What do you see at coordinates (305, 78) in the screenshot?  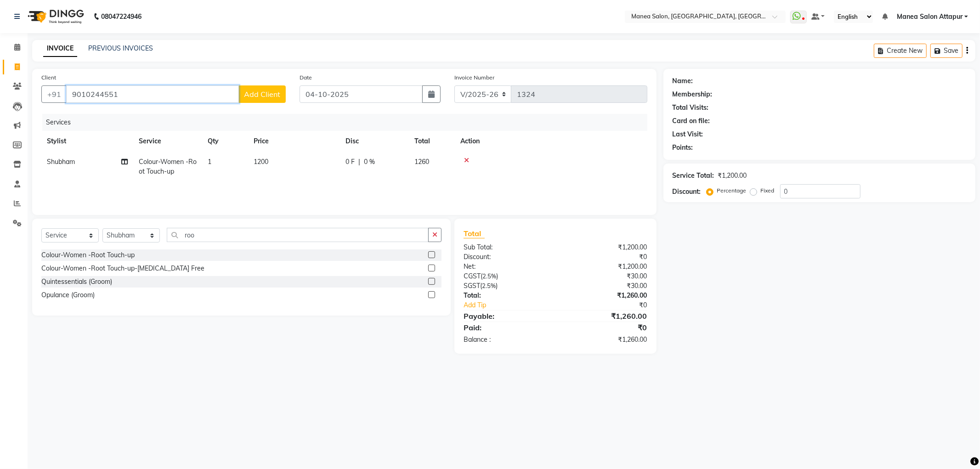 I see `label: Date` at bounding box center [305, 78].